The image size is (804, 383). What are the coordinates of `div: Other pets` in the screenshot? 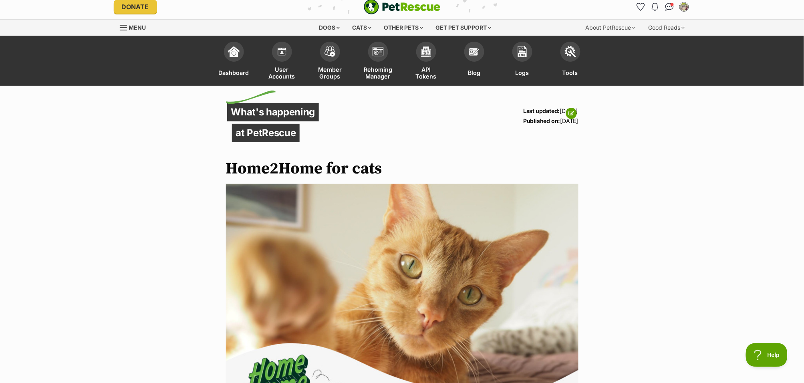 It's located at (404, 28).